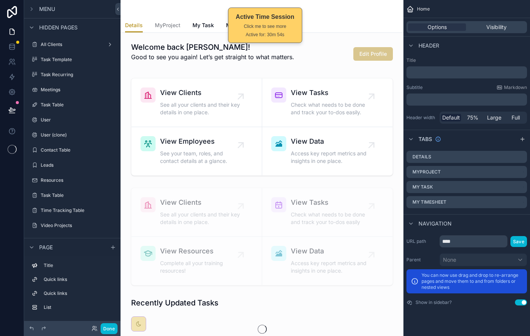 This screenshot has height=336, width=530. Describe the element at coordinates (78, 165) in the screenshot. I see `label: Leads` at that location.